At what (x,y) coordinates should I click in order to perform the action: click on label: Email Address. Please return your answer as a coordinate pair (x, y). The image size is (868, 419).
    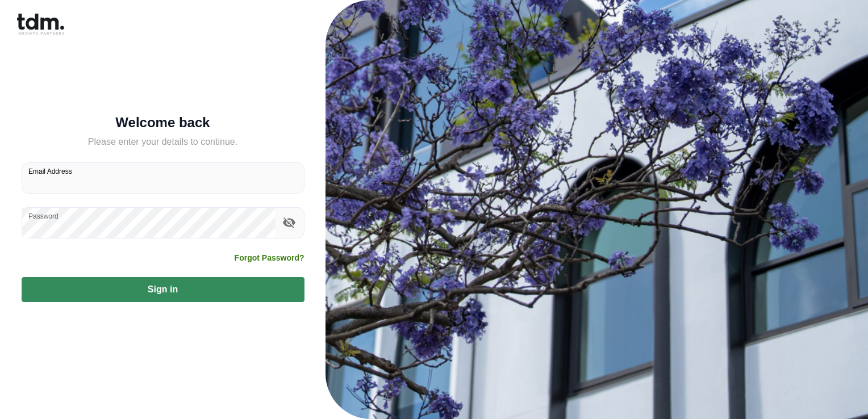
    Looking at the image, I should click on (50, 171).